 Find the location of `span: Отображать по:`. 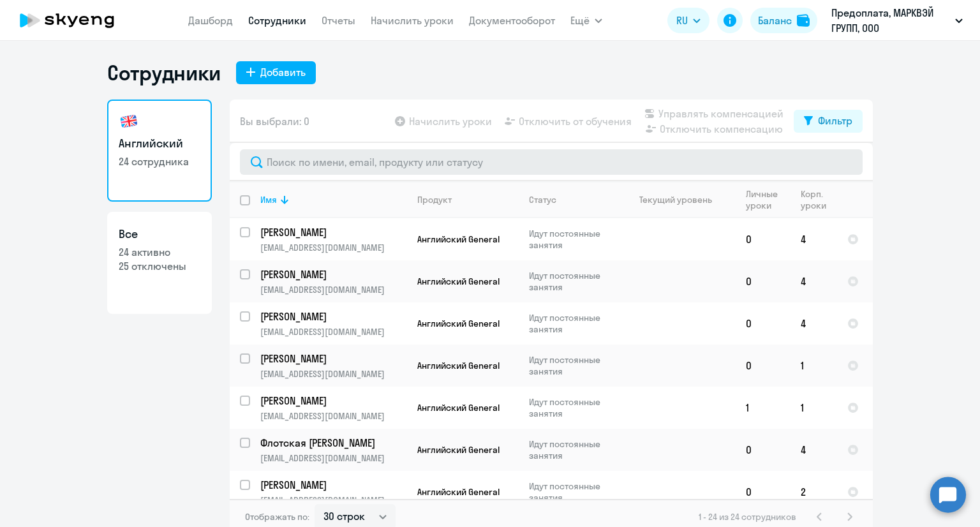

span: Отображать по: is located at coordinates (277, 517).